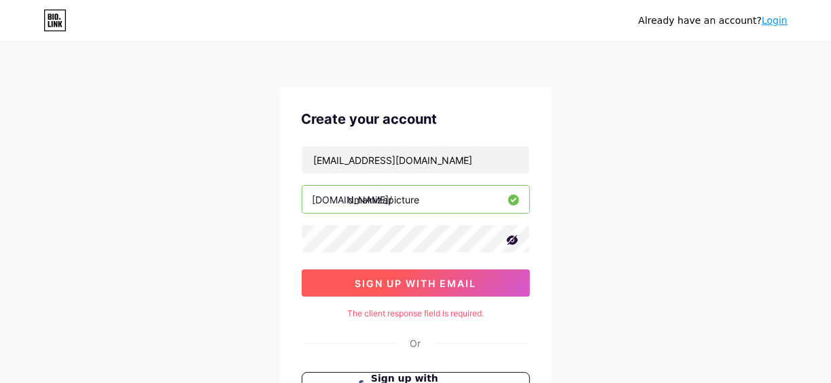  What do you see at coordinates (416, 342) in the screenshot?
I see `div: Or` at bounding box center [416, 342].